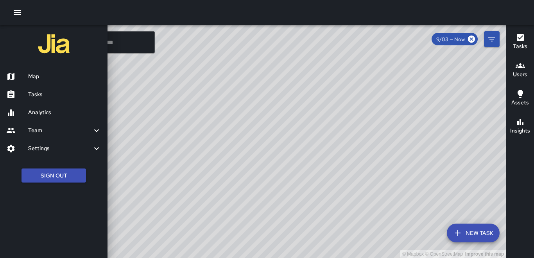 This screenshot has height=258, width=534. Describe the element at coordinates (60, 130) in the screenshot. I see `h6: Team` at that location.